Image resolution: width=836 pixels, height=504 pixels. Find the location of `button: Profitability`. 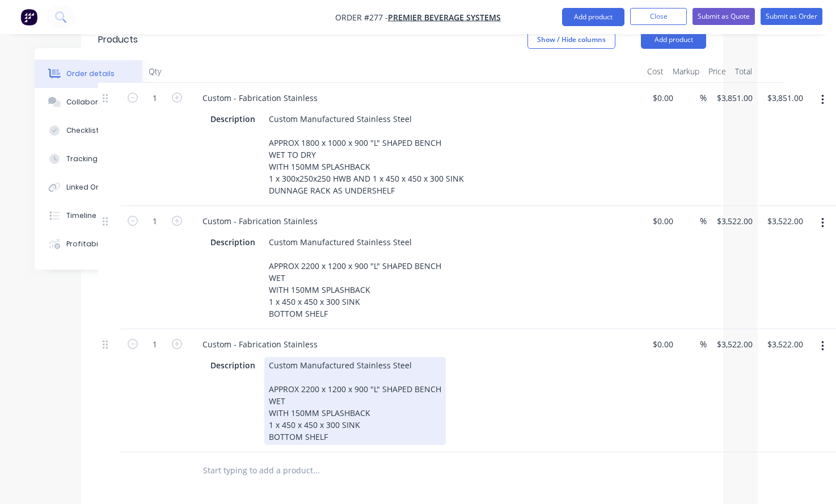

button: Profitability is located at coordinates (88, 244).